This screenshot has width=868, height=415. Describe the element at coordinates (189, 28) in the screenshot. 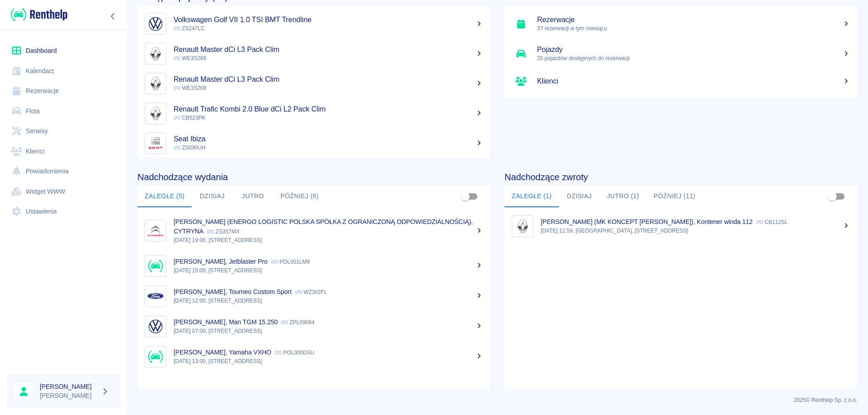

I see `span: ZS247LC` at that location.